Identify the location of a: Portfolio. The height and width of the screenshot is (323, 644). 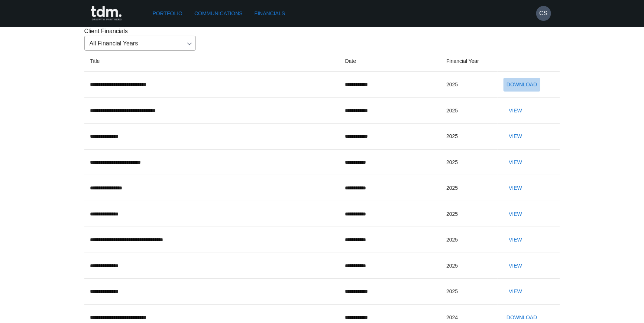
(168, 13).